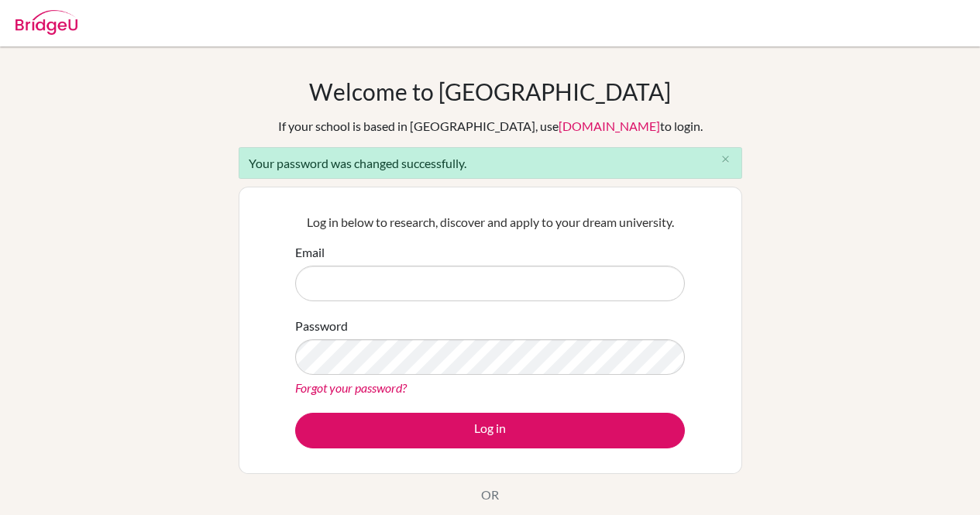 The height and width of the screenshot is (515, 980). I want to click on button: Log in, so click(490, 431).